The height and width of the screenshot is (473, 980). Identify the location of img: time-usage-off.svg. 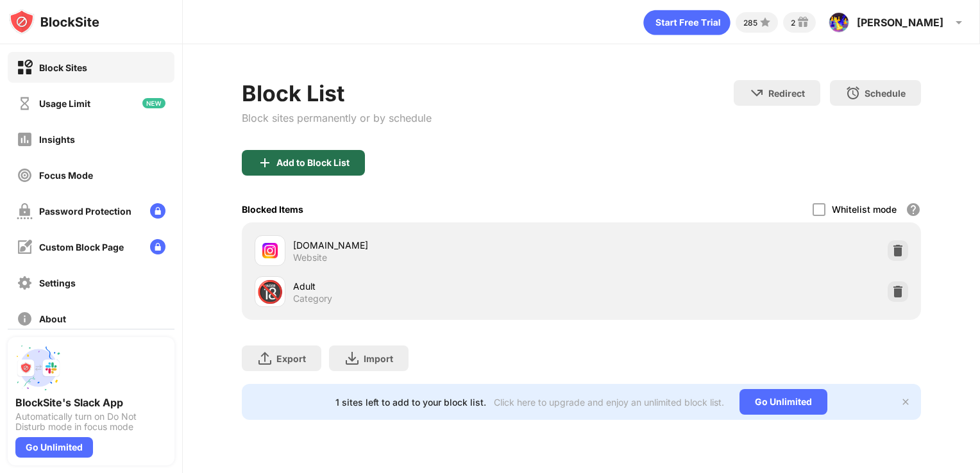
(24, 103).